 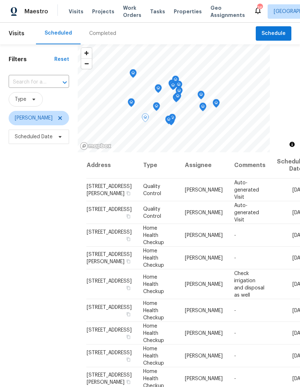 I want to click on span: Check irrigation and disposal as well, so click(x=249, y=284).